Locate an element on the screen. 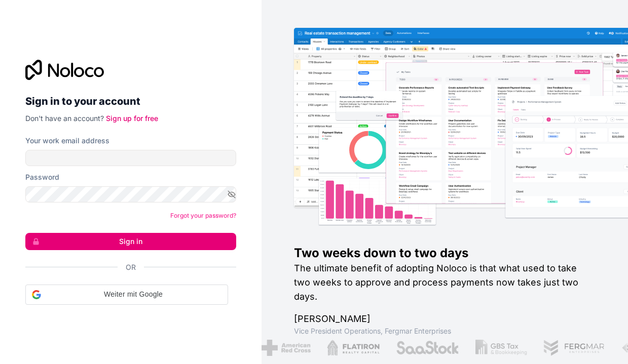 The height and width of the screenshot is (364, 628). h1: Vice President Operations , Fergmar Enterprises is located at coordinates (445, 332).